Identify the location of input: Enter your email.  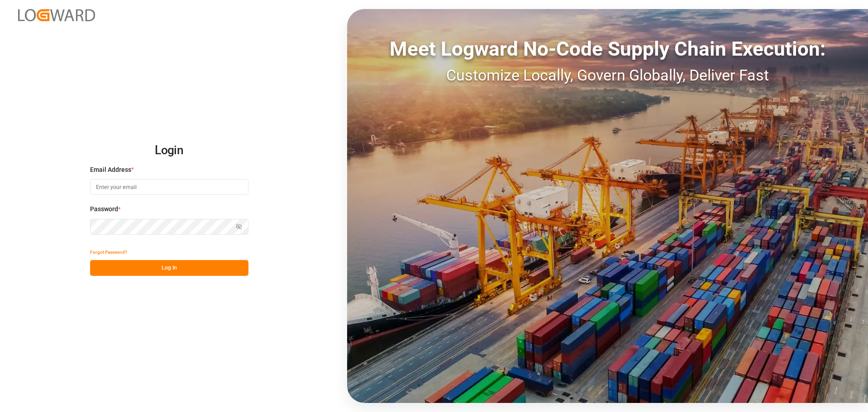
(169, 187).